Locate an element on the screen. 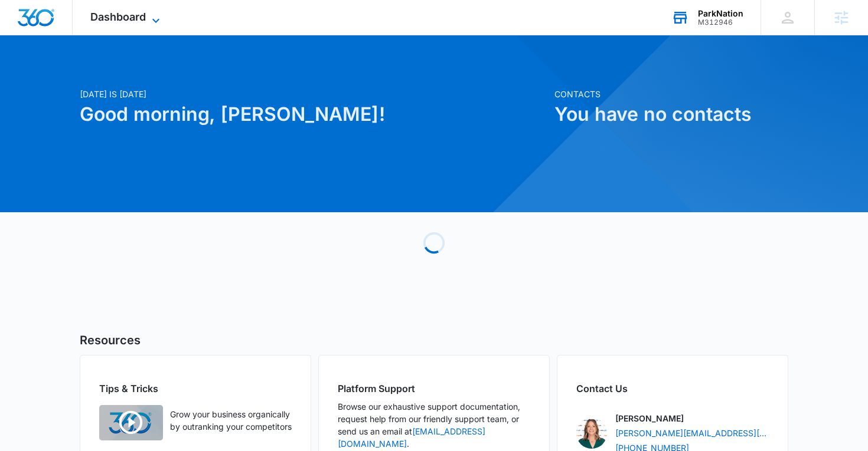 The width and height of the screenshot is (868, 451). h1: You have no contacts is located at coordinates (671, 114).